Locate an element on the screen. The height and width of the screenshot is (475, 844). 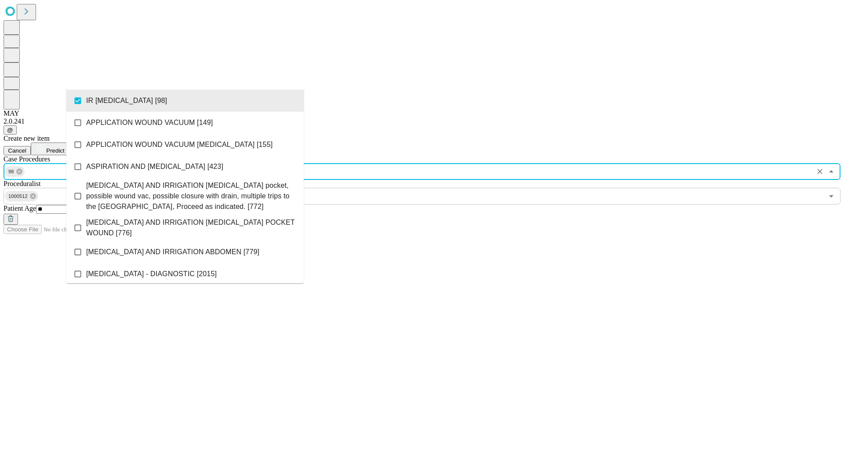
span: Create new item is located at coordinates (26, 138).